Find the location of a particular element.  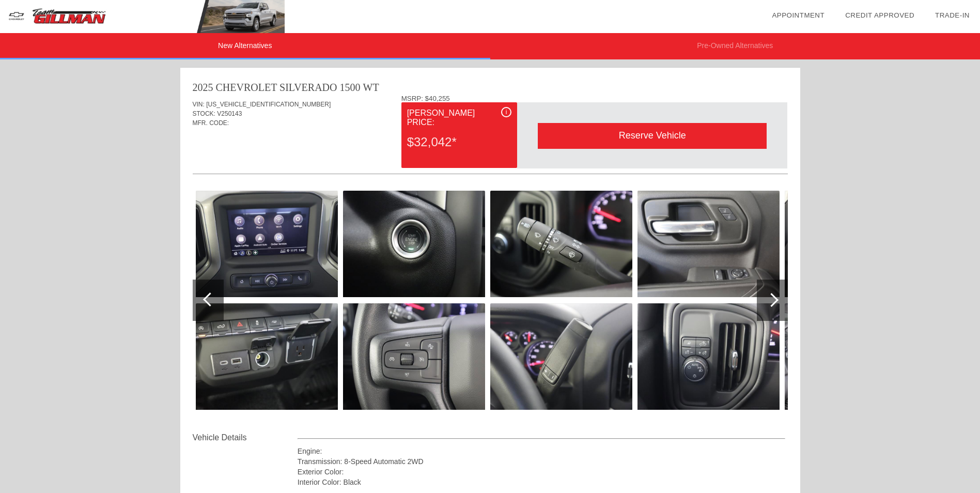

div: Interior Color: Black is located at coordinates (542, 482).